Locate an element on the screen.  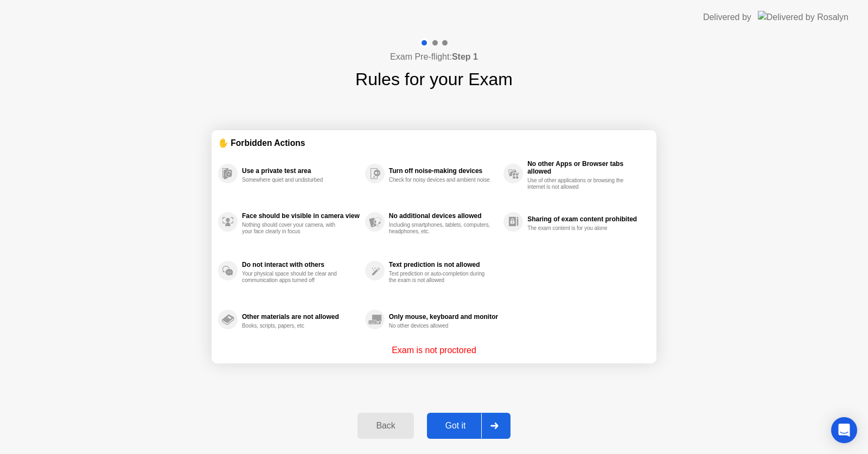
div: Do not interact with others is located at coordinates (300, 265).